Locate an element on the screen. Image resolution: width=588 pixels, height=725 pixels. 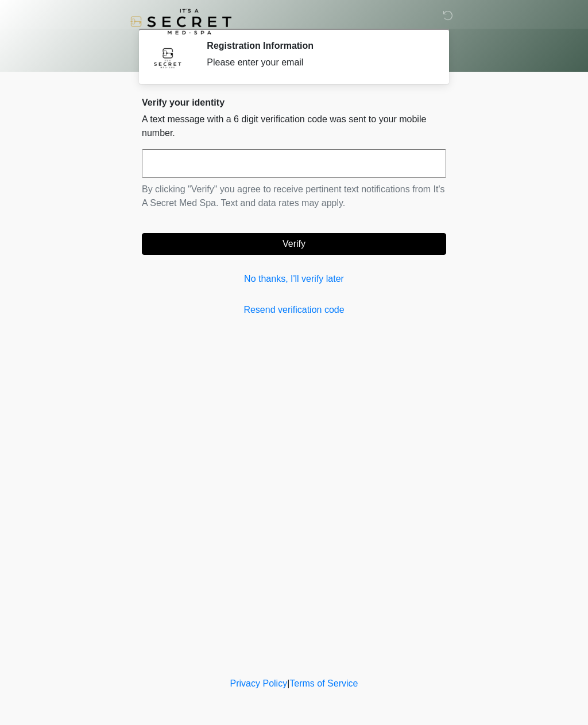
a: No thanks, I'll verify later is located at coordinates (294, 279).